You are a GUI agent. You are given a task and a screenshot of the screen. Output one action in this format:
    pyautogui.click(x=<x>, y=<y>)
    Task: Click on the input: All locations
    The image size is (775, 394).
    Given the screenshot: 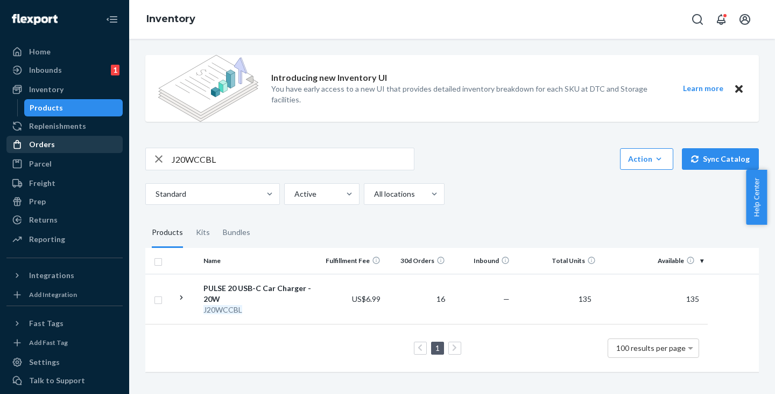 What is the action you would take?
    pyautogui.click(x=374, y=194)
    